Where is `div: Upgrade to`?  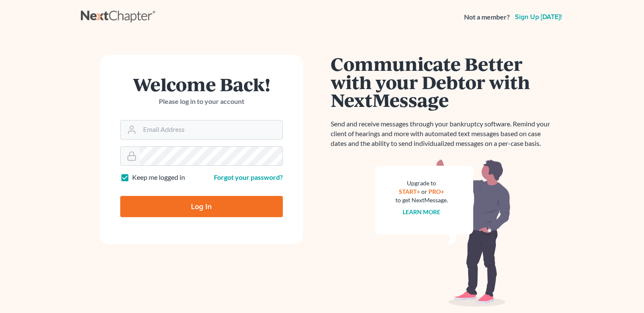
div: Upgrade to is located at coordinates (422, 183).